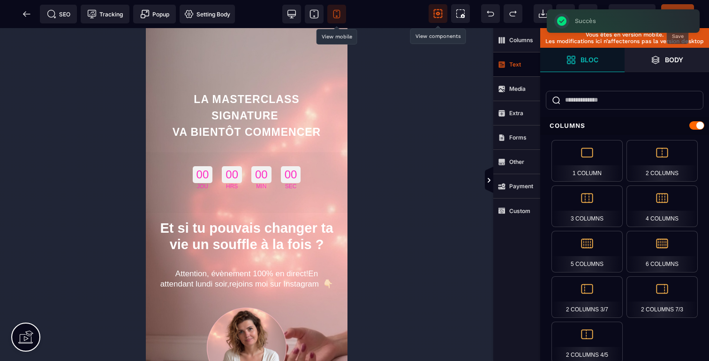 The height and width of the screenshot is (361, 709). What do you see at coordinates (624, 35) in the screenshot?
I see `p: Vous êtes en version mobile.` at bounding box center [624, 35].